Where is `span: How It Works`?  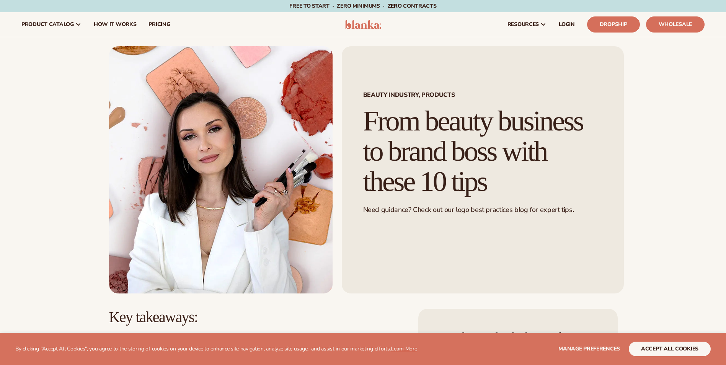
span: How It Works is located at coordinates (115, 24).